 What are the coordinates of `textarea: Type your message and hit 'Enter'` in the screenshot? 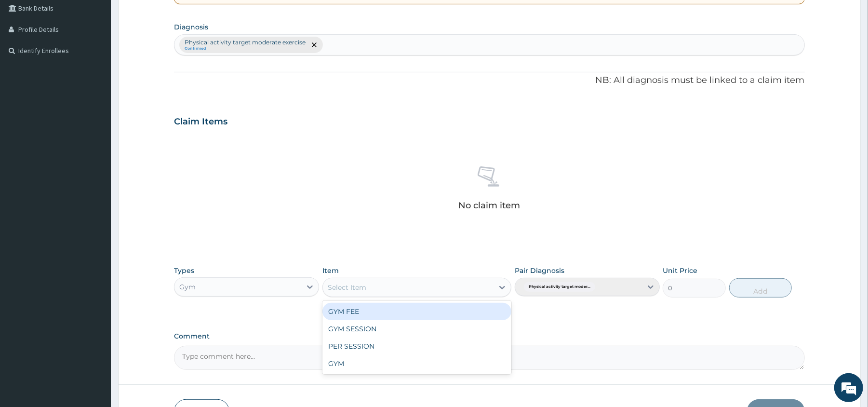 It's located at (94, 280).